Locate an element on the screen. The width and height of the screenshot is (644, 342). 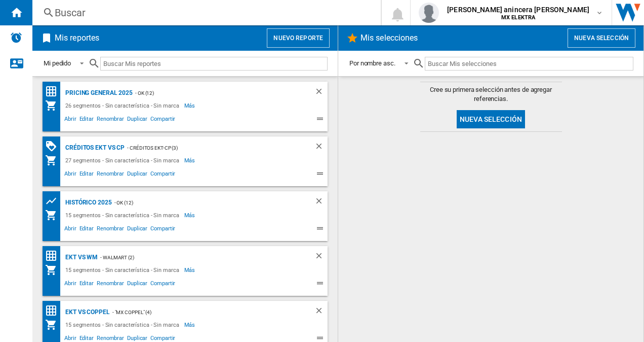
div: CRÉDITOS EKT VS CP is located at coordinates (94, 148).